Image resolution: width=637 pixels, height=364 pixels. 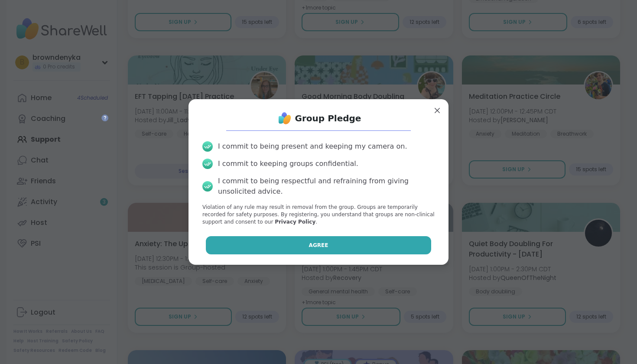 I want to click on img: ShareWell Logo, so click(x=285, y=119).